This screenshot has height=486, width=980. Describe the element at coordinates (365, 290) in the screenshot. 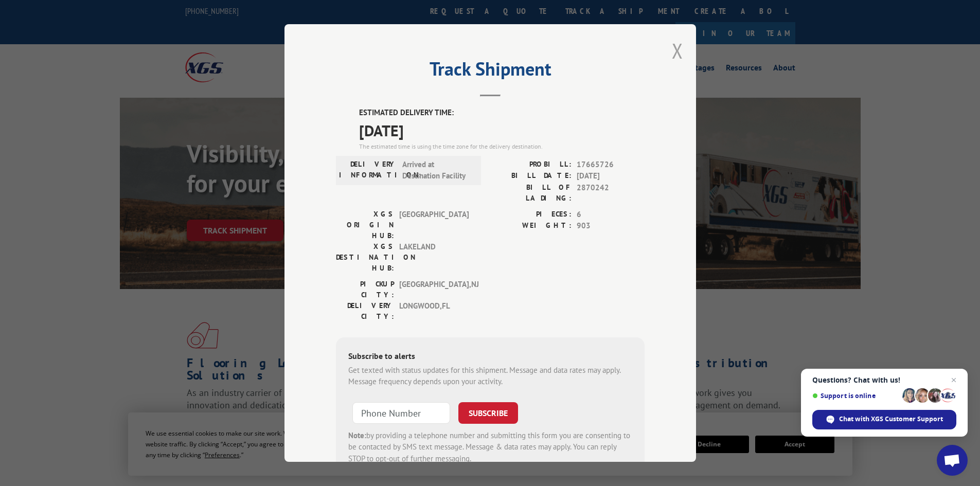

I see `label: PICKUP CITY:` at that location.